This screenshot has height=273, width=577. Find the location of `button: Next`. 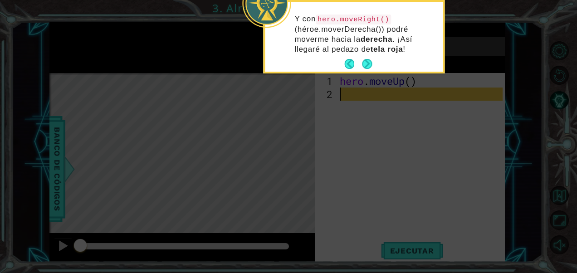

button: Next is located at coordinates (367, 64).